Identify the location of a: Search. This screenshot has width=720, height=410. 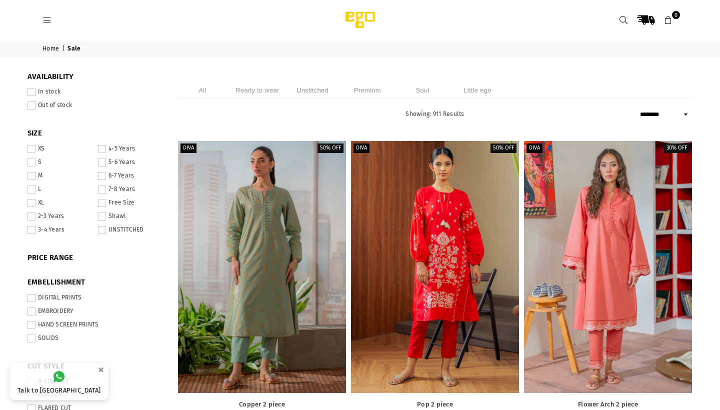
(623, 20).